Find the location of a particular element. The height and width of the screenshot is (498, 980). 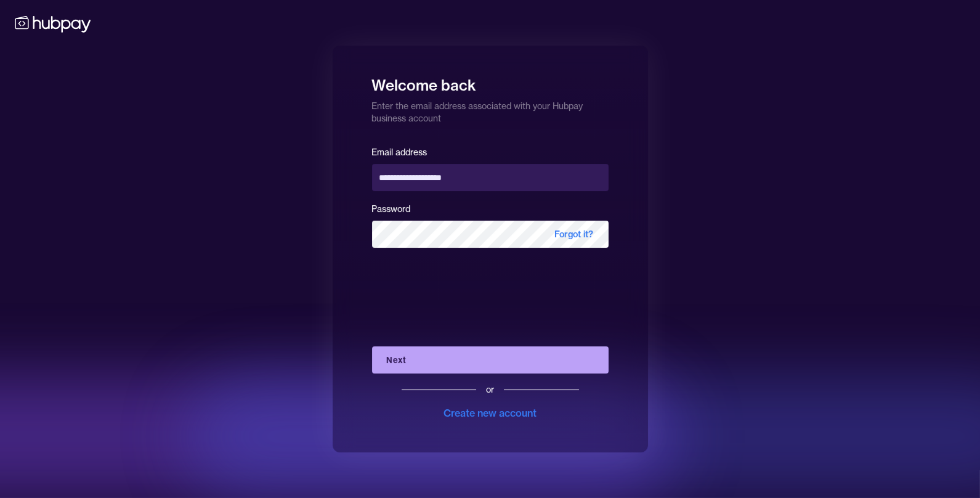

label: Email address is located at coordinates (400, 152).